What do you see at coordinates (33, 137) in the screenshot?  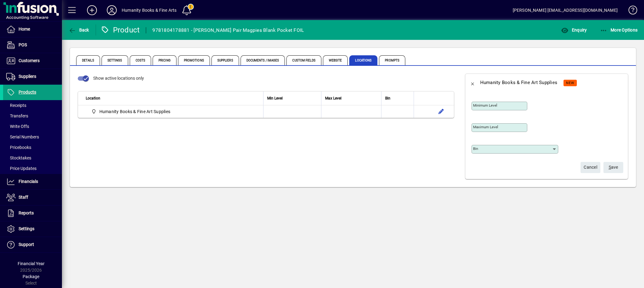 I see `a: Serial Numbers` at bounding box center [33, 137].